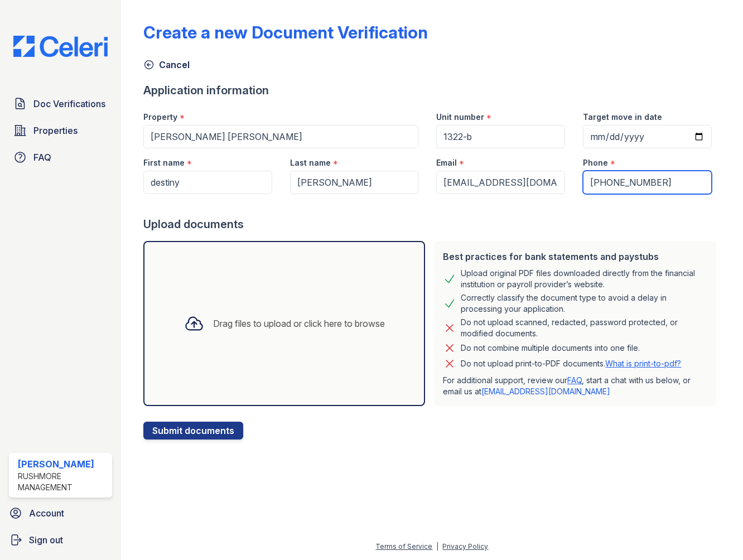 The width and height of the screenshot is (743, 560). I want to click on label: Target move in date, so click(622, 117).